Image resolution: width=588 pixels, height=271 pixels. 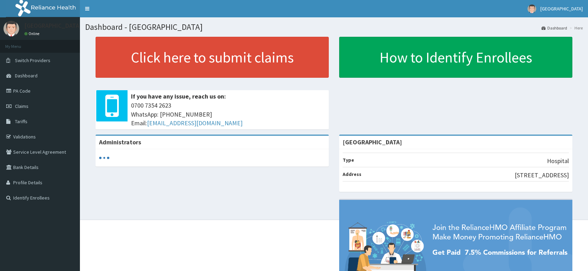 What do you see at coordinates (33, 60) in the screenshot?
I see `span: Switch Providers` at bounding box center [33, 60].